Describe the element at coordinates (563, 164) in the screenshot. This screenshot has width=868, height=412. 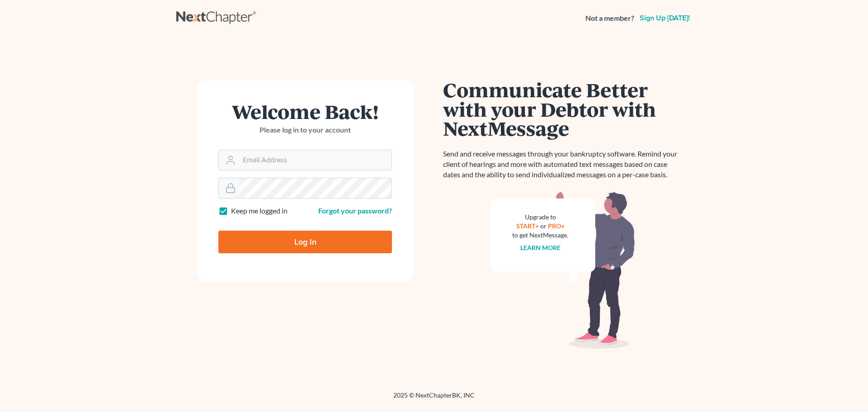
I see `p: Send and receive messages through your bankruptcy software. Remind your client of hearings and mo...` at that location.